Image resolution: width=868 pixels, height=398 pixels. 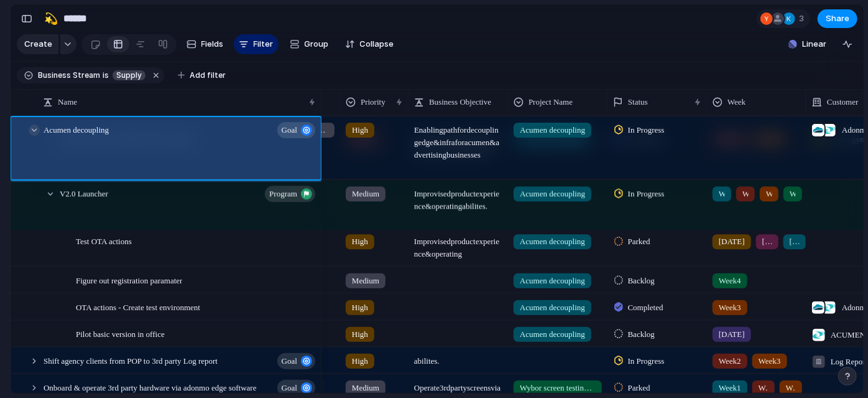 What do you see at coordinates (722, 194) in the screenshot?
I see `span: Week1` at bounding box center [722, 194].